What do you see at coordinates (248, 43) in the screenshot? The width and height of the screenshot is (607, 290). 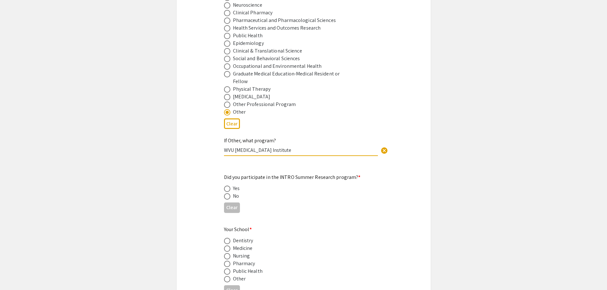 I see `div: Epidemiology` at bounding box center [248, 43].